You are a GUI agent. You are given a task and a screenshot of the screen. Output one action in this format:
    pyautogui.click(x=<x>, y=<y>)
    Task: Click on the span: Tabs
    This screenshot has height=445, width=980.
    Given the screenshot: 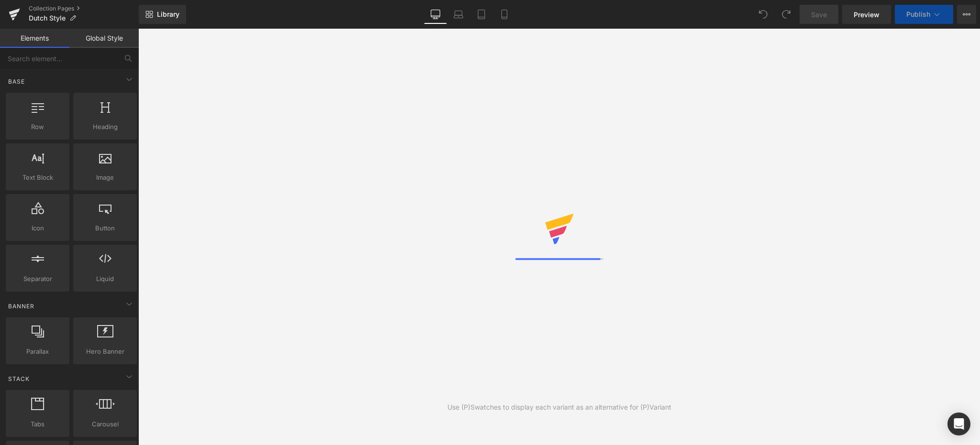 What is the action you would take?
    pyautogui.click(x=37, y=424)
    